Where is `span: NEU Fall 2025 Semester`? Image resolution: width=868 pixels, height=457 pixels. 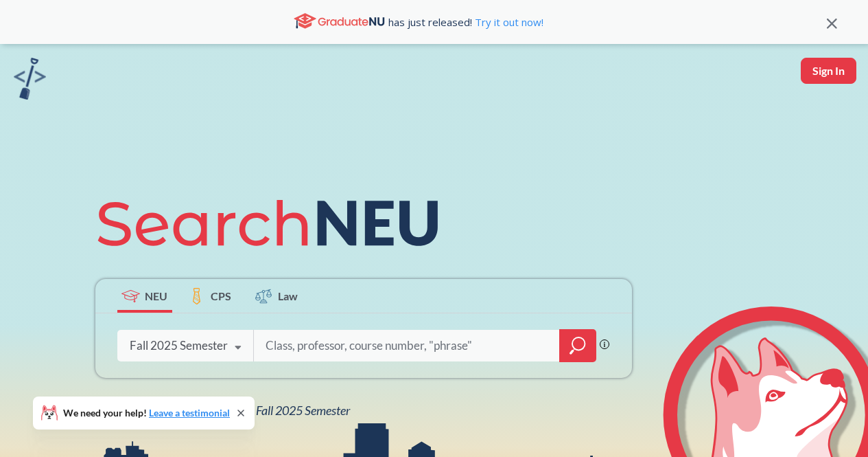 span: NEU Fall 2025 Semester is located at coordinates (290, 410).